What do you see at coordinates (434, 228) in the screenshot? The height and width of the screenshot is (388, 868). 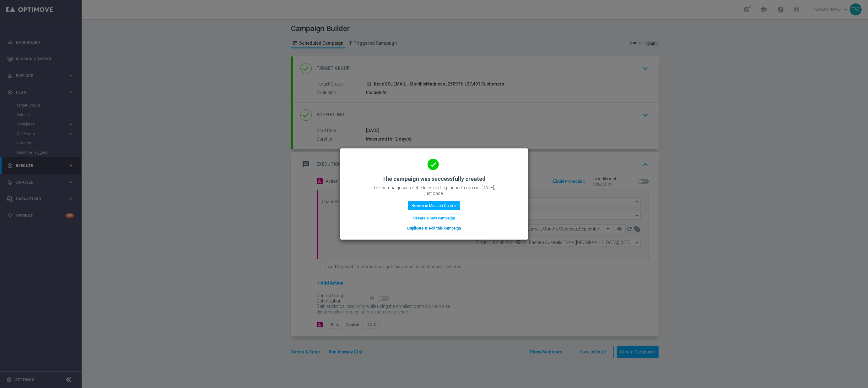 I see `button: Duplicate & edit this campaign` at bounding box center [434, 228].